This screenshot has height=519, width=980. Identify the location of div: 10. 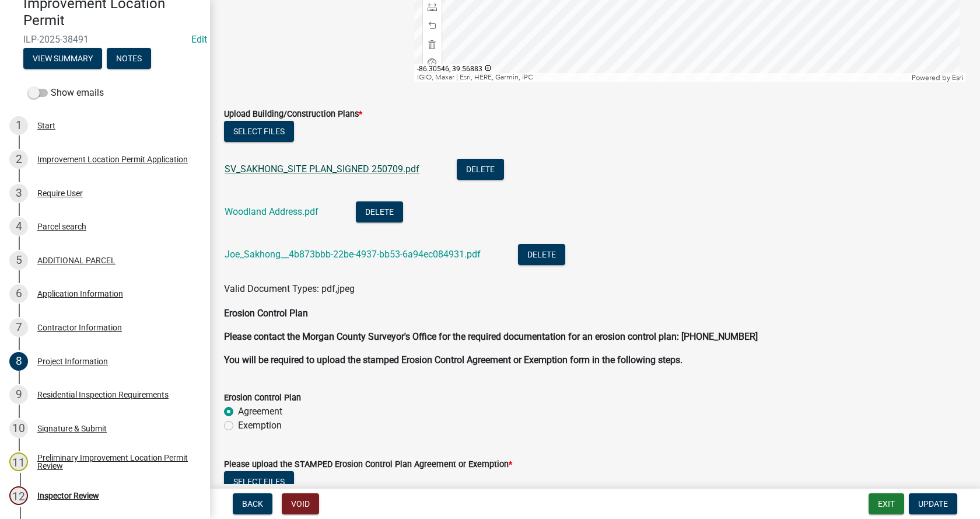
(19, 428).